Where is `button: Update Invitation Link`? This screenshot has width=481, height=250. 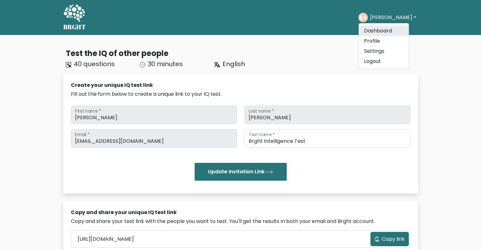 button: Update Invitation Link is located at coordinates (241, 172).